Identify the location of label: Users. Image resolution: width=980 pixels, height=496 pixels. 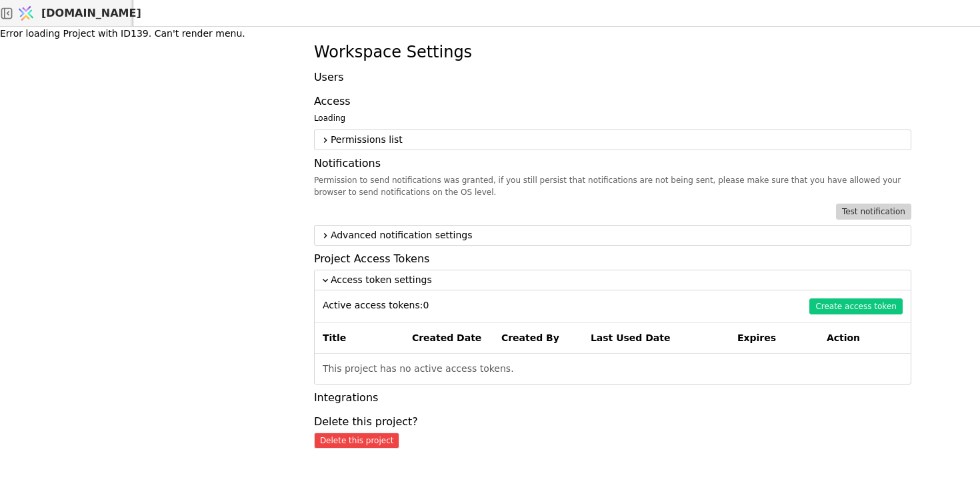
(613, 78).